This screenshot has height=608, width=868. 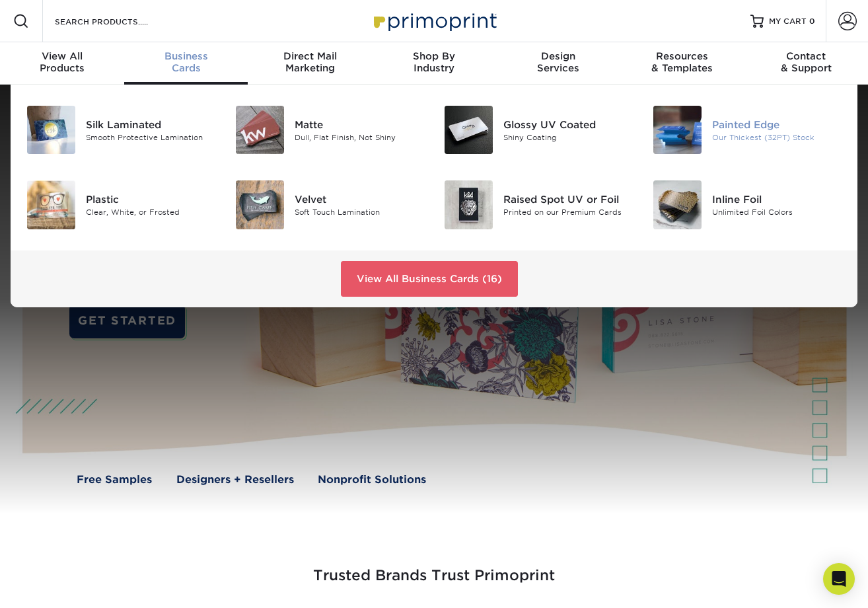 What do you see at coordinates (359, 137) in the screenshot?
I see `div: Dull, Flat Finish, Not Shiny` at bounding box center [359, 137].